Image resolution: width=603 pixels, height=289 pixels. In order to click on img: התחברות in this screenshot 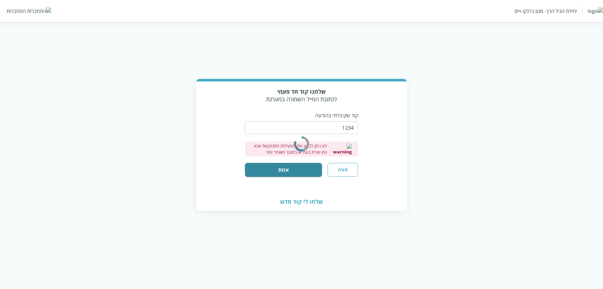, I will do `click(39, 11)`.